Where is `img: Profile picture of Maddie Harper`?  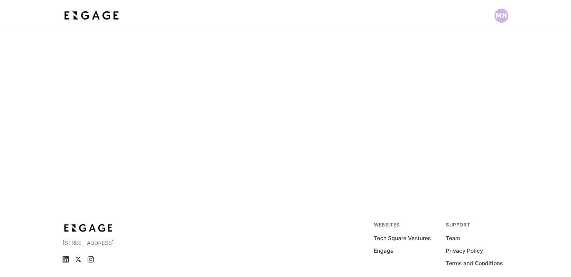 img: Profile picture of Maddie Harper is located at coordinates (502, 16).